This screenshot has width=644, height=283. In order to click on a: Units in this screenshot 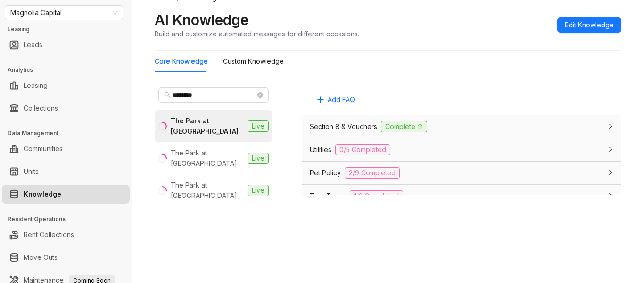, I will do `click(31, 171)`.